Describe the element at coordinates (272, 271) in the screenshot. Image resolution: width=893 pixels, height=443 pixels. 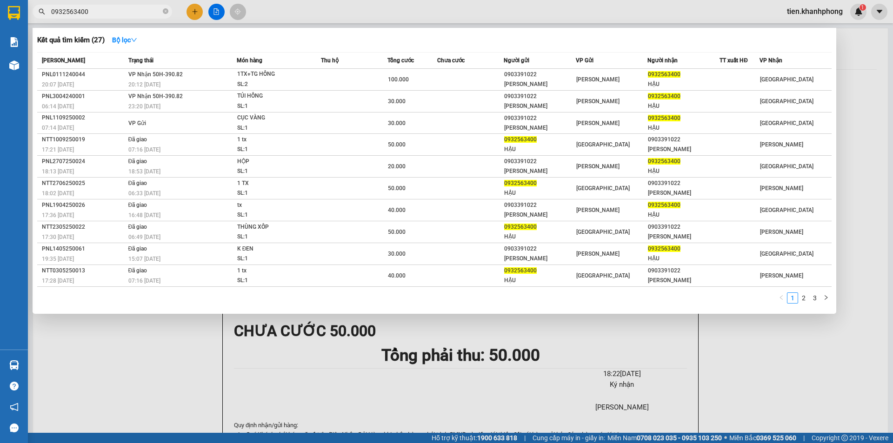
I see `div: 1 tx` at that location.